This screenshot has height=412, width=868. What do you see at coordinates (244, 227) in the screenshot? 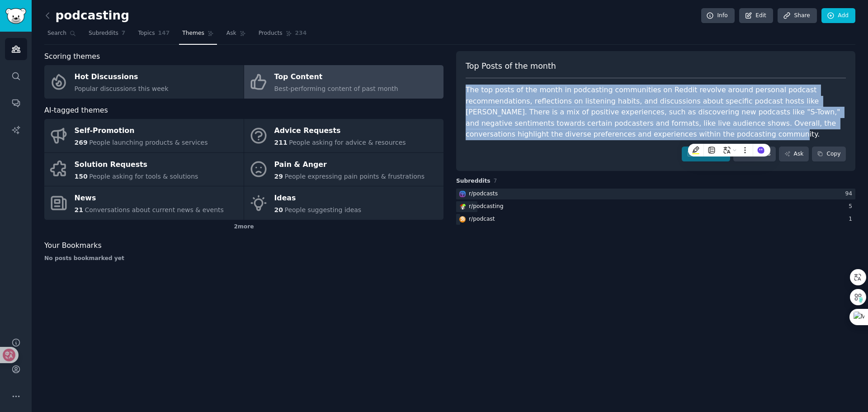
I see `div: 2 more` at bounding box center [244, 227].